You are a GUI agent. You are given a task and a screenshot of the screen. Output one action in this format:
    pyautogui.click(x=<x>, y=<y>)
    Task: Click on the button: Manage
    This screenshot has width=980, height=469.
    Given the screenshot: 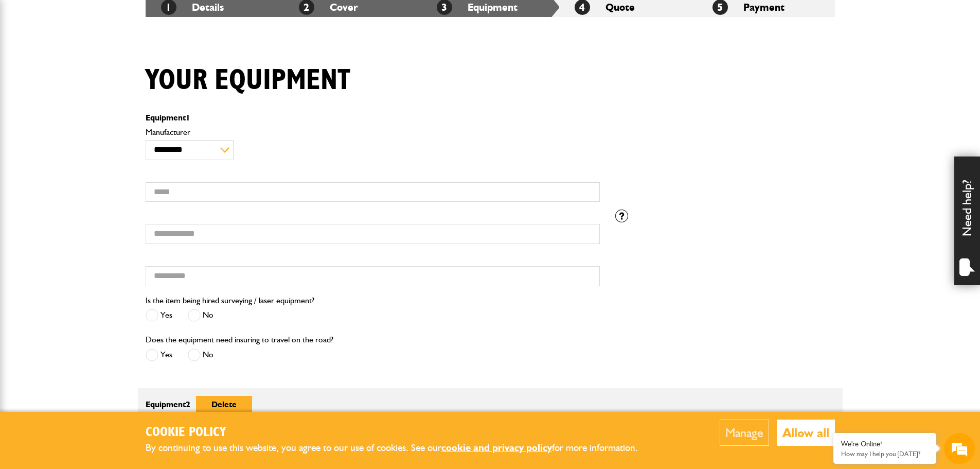 What is the action you would take?
    pyautogui.click(x=745, y=433)
    